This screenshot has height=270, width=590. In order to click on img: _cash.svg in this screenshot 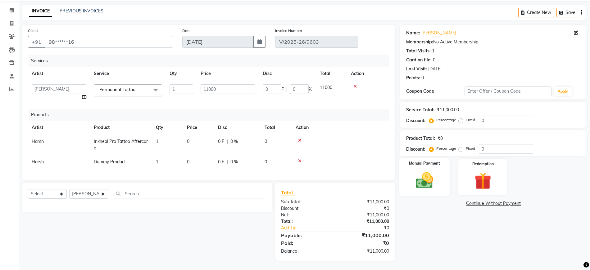, I will do `click(424, 180)`.